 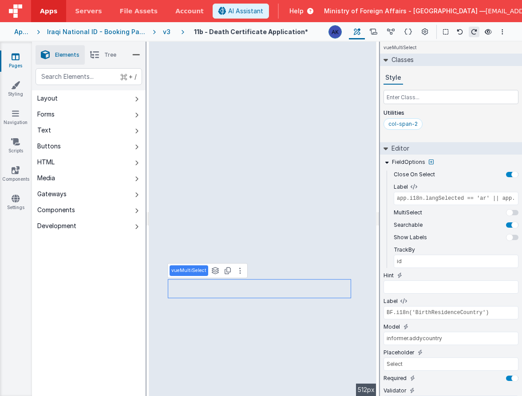 What do you see at coordinates (393, 78) in the screenshot?
I see `button: Style` at bounding box center [393, 78].